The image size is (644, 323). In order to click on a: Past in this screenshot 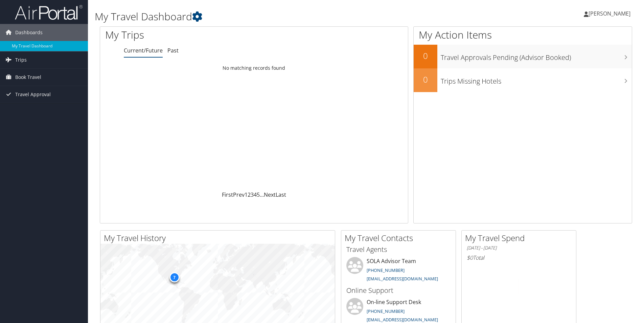, I will do `click(173, 50)`.